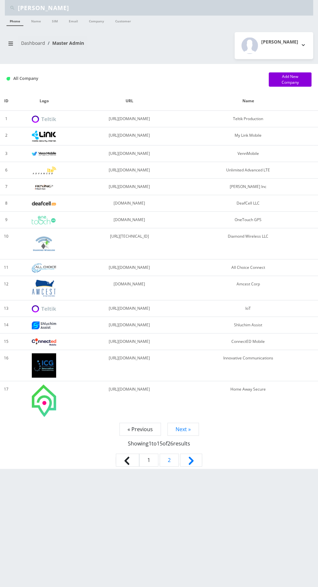 The height and width of the screenshot is (587, 318). Describe the element at coordinates (133, 78) in the screenshot. I see `h1: All Company` at that location.